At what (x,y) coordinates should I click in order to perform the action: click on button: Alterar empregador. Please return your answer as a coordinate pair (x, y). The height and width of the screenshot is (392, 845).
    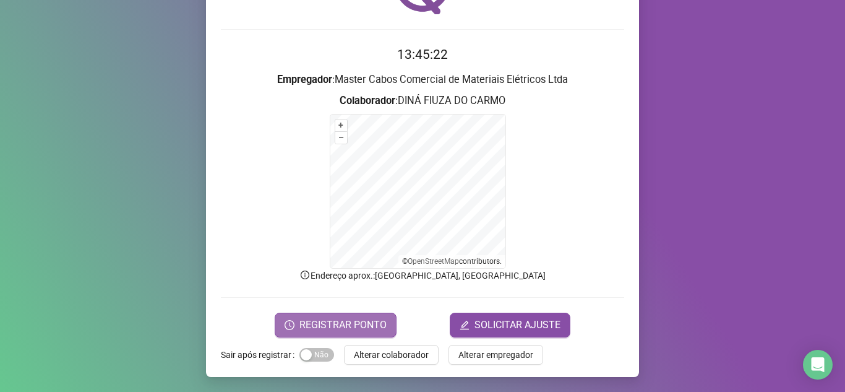
    Looking at the image, I should click on (496, 355).